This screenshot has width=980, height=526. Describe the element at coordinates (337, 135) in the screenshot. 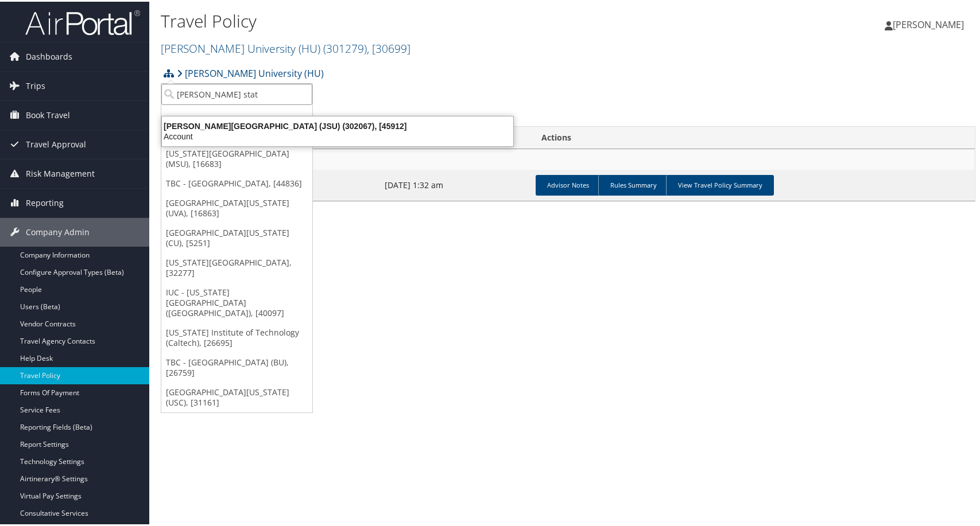

I see `div: Account` at that location.